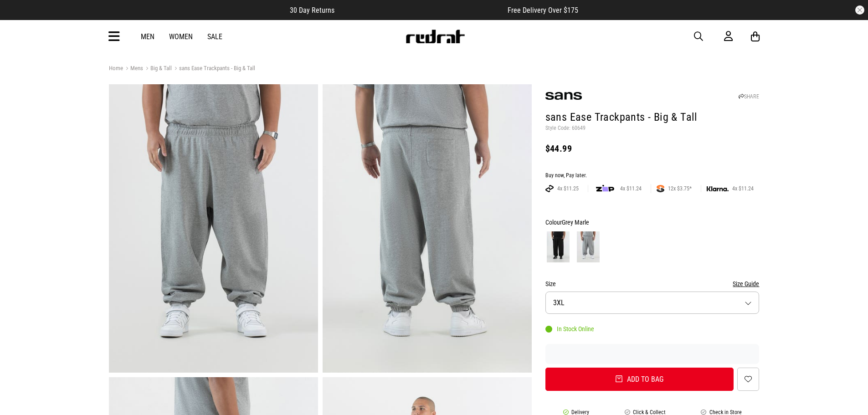 Image resolution: width=868 pixels, height=415 pixels. What do you see at coordinates (569, 328) in the screenshot?
I see `div: In Stock Online` at bounding box center [569, 328].